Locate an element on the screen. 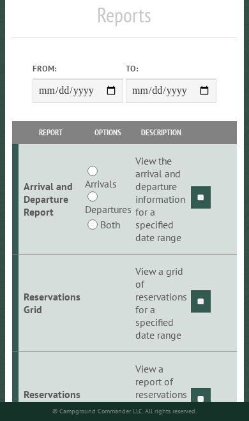 This screenshot has width=249, height=421. label: Departures is located at coordinates (108, 209).